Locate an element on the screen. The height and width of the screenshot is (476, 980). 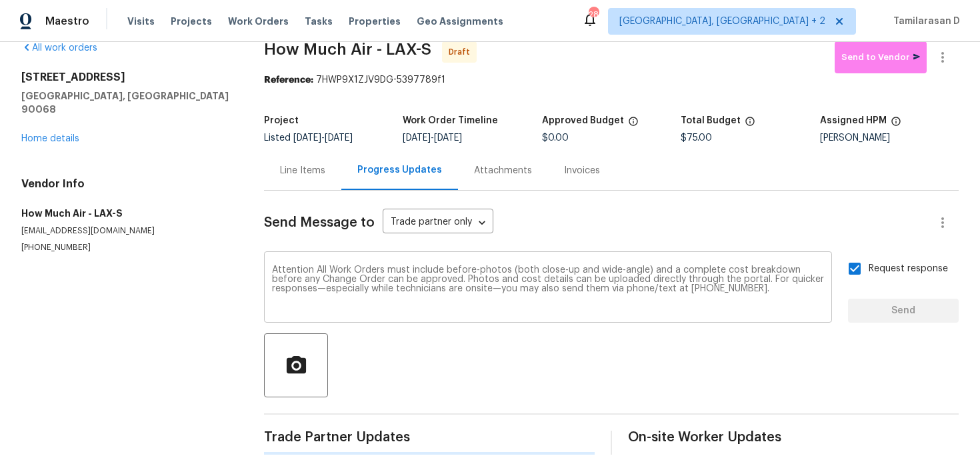
span: Trade Partner Updates is located at coordinates (429, 437).